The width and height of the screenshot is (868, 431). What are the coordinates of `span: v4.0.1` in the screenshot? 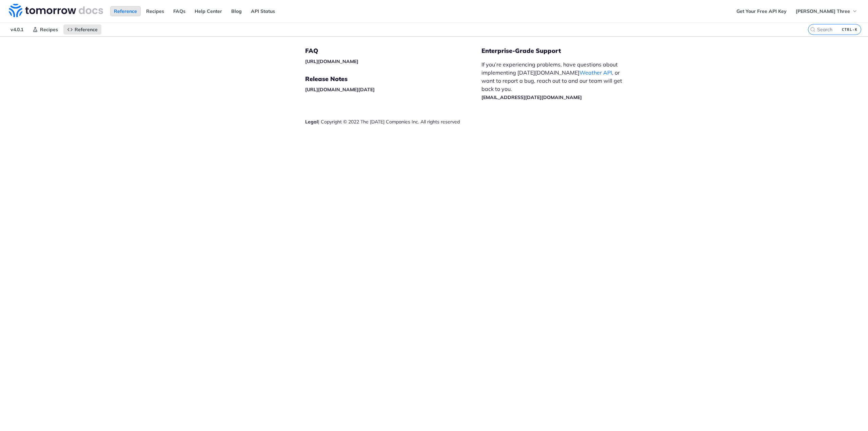 It's located at (17, 30).